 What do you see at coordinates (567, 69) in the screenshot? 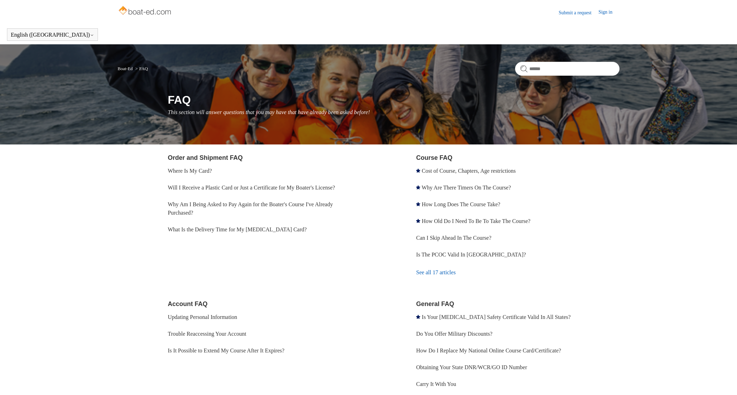
I see `input: Search` at bounding box center [567, 69].